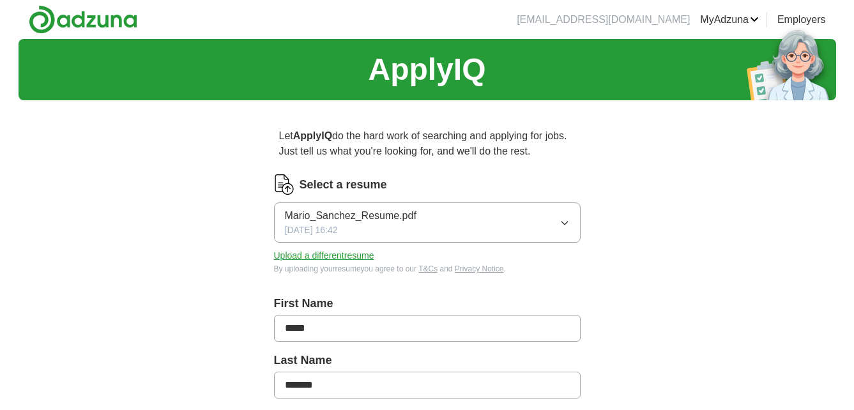 This screenshot has width=854, height=410. I want to click on p: Let do the hard work of searching and applying for jobs. Just tell us what you're looking for, an..., so click(427, 144).